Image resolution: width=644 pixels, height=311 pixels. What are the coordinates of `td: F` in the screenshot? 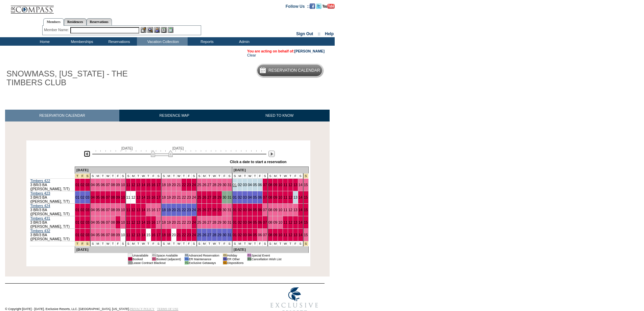 It's located at (153, 176).